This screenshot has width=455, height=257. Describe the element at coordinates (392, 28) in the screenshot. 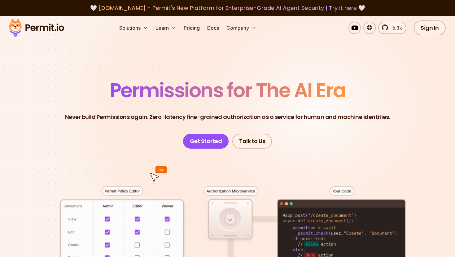

I see `a: 5.3k` at that location.